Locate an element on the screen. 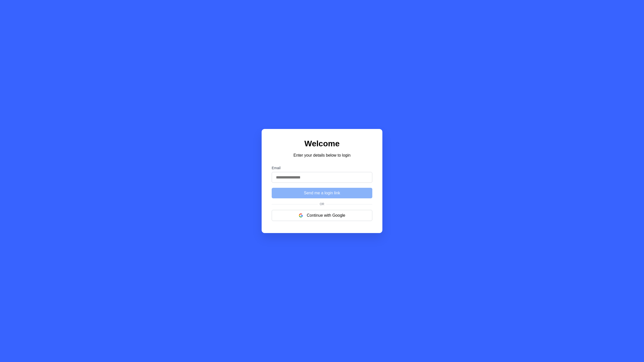  button: Continue with Google is located at coordinates (322, 215).